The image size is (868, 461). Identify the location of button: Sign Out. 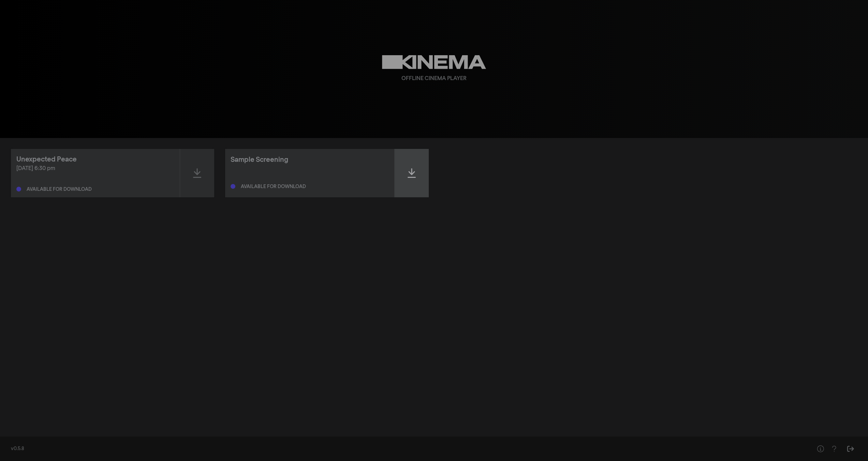
(851, 449).